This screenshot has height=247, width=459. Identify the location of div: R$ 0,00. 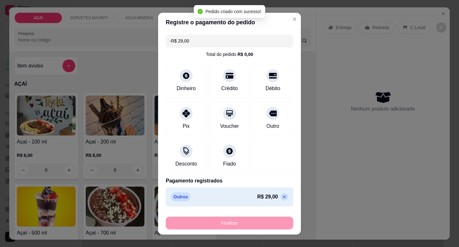
(245, 54).